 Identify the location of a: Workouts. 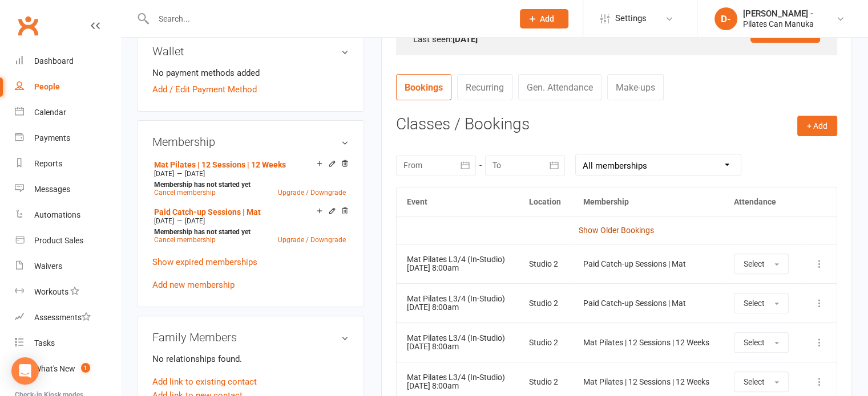
(67, 292).